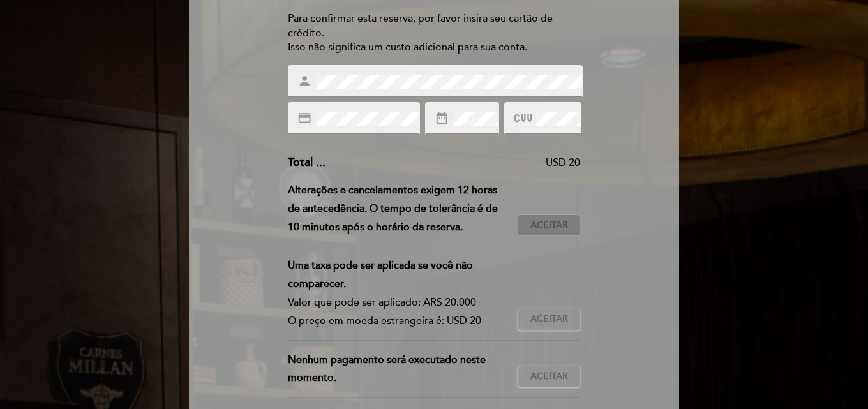 This screenshot has height=409, width=868. I want to click on div: Uma taxa pode ser aplicada se você não comparecer., so click(397, 275).